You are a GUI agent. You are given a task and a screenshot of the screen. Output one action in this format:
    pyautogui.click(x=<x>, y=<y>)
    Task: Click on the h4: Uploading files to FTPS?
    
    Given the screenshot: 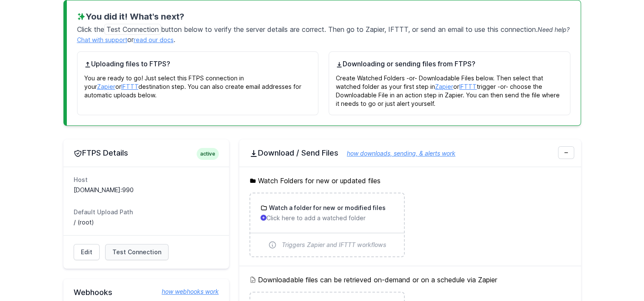 What is the action you would take?
    pyautogui.click(x=198, y=64)
    